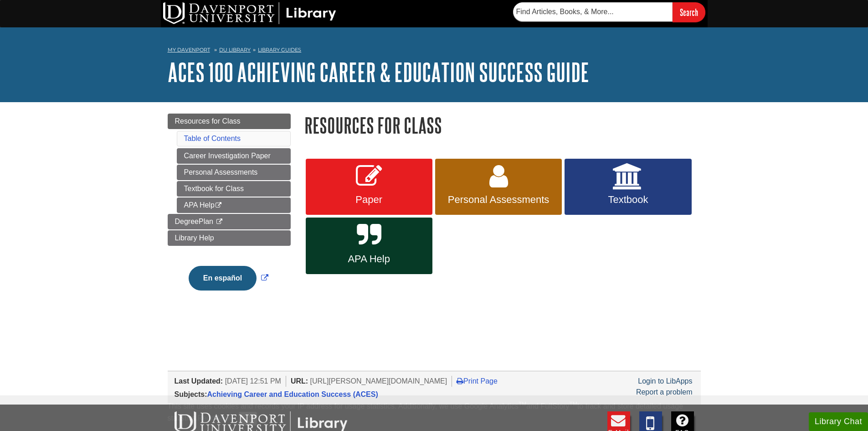 This screenshot has width=868, height=431. Describe the element at coordinates (229, 210) in the screenshot. I see `div: Guide Page Menu` at that location.